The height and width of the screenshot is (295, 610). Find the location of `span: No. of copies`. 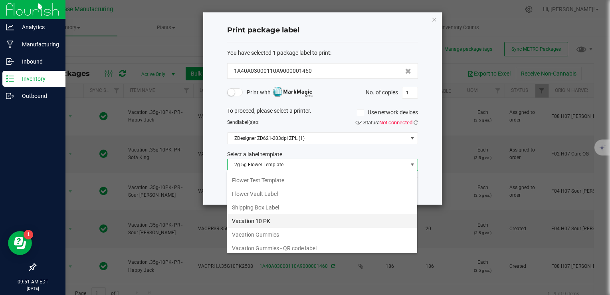

span: No. of copies is located at coordinates (382, 92).